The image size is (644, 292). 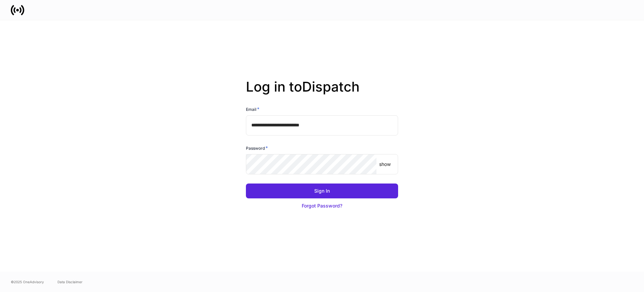 I want to click on p: show, so click(x=385, y=164).